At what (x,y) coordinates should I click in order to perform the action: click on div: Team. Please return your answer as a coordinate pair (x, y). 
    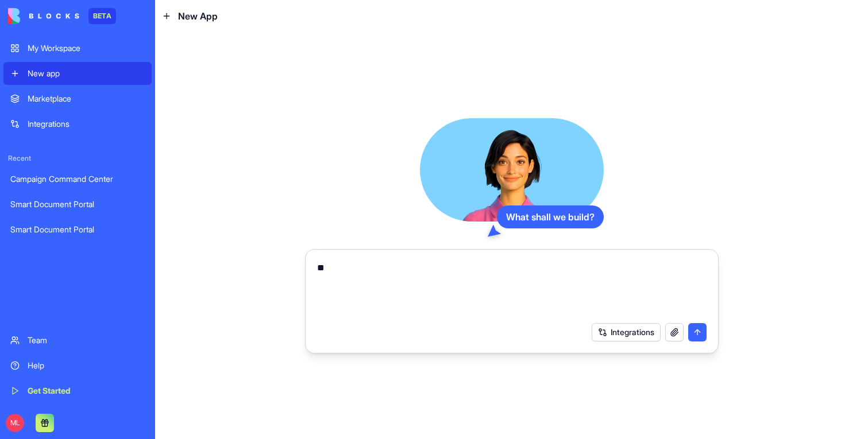
    Looking at the image, I should click on (86, 341).